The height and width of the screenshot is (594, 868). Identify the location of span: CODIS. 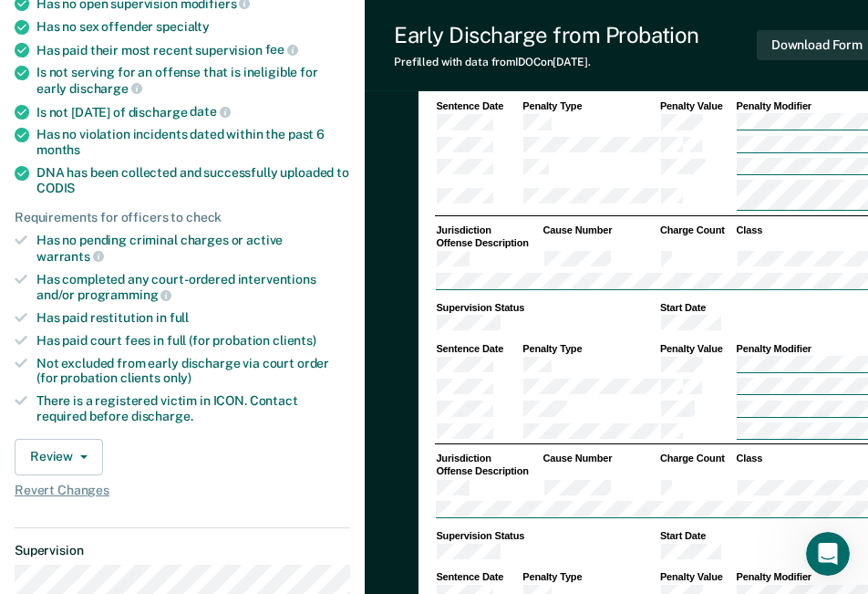
(55, 188).